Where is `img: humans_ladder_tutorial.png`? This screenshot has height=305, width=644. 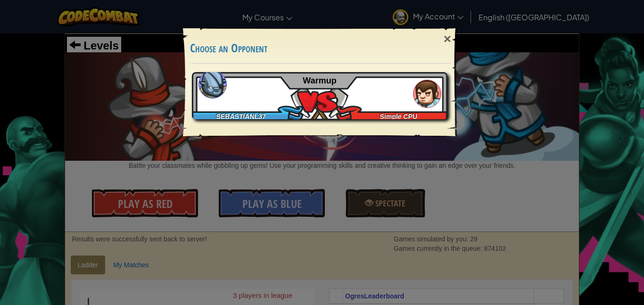 img: humans_ladder_tutorial.png is located at coordinates (427, 94).